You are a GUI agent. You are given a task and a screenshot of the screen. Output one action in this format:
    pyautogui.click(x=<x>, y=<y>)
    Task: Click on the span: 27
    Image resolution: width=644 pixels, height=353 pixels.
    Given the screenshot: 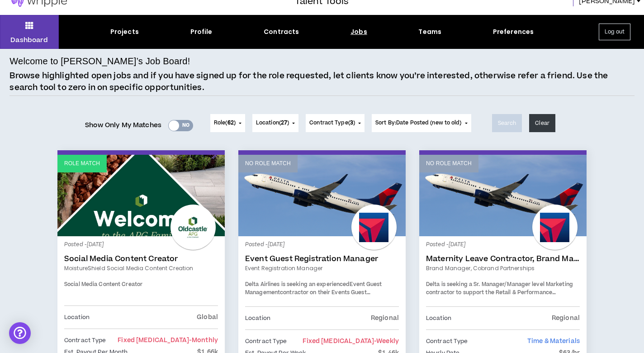 What is the action you would take?
    pyautogui.click(x=284, y=123)
    